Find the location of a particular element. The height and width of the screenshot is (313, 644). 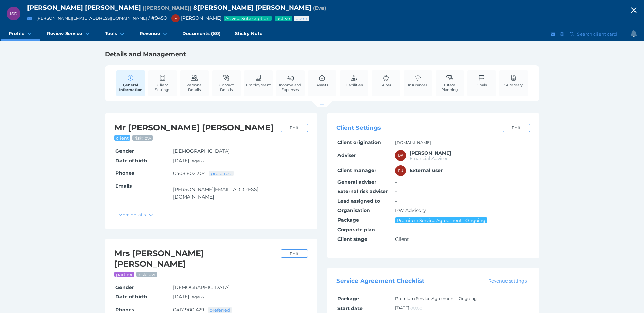

span: Estate Planning is located at coordinates (449, 88).